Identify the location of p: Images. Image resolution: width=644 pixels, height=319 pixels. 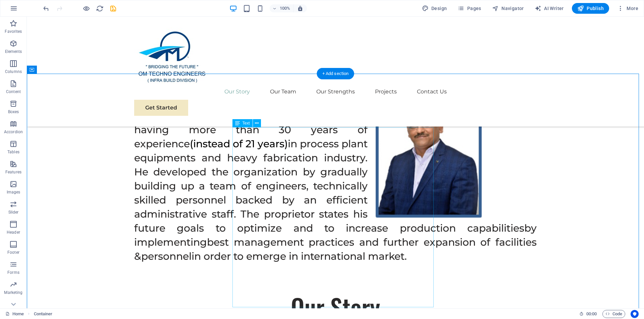
(13, 192).